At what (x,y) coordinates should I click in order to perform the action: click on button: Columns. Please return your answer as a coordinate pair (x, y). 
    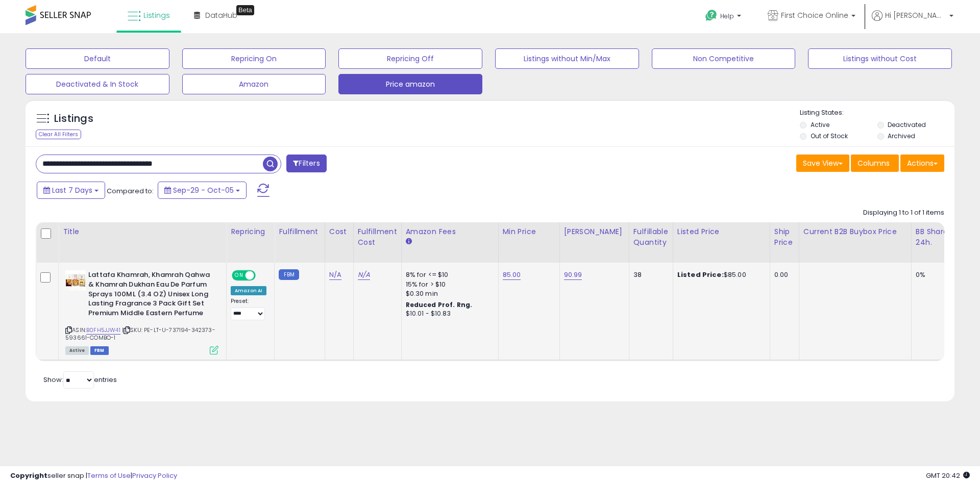
    Looking at the image, I should click on (875, 163).